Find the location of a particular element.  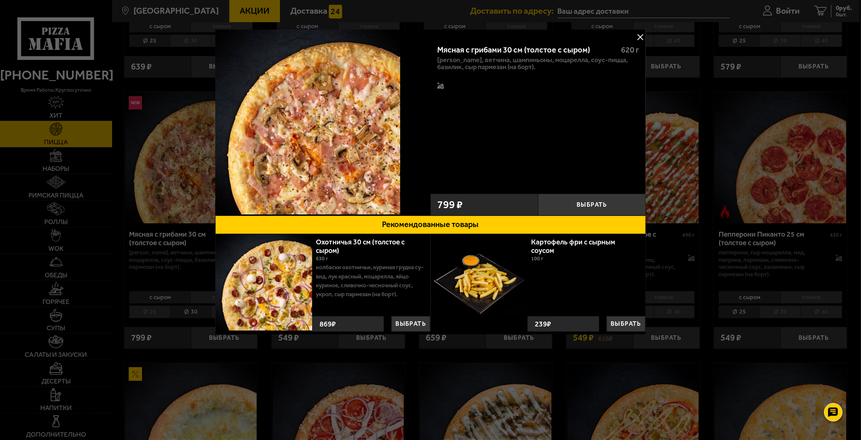

span: 630 г is located at coordinates (322, 258).